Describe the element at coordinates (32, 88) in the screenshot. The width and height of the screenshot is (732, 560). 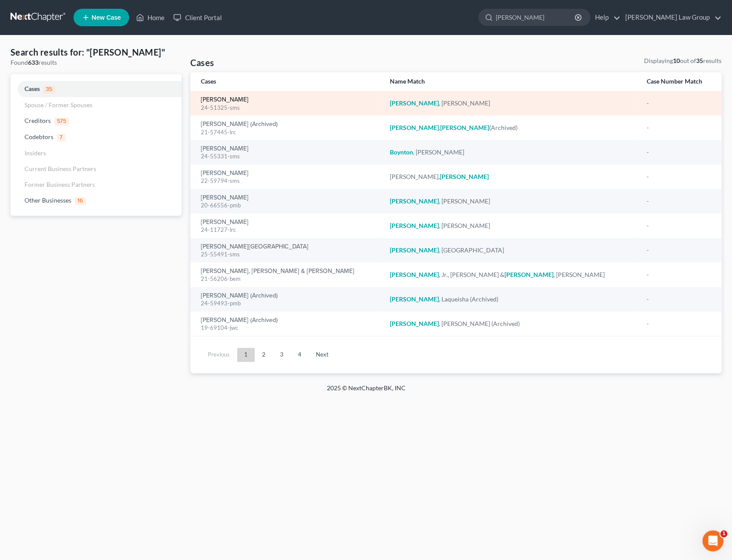
I see `span: Cases` at that location.